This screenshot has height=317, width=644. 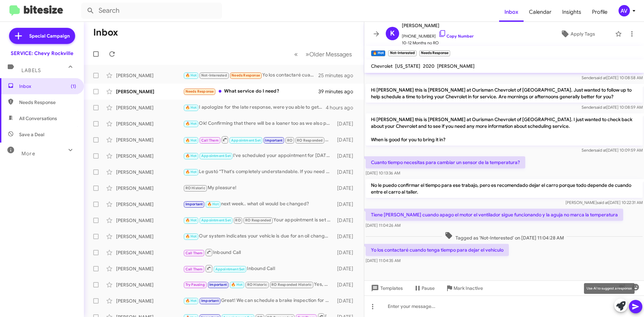 I want to click on span: Special Campaign, so click(x=49, y=36).